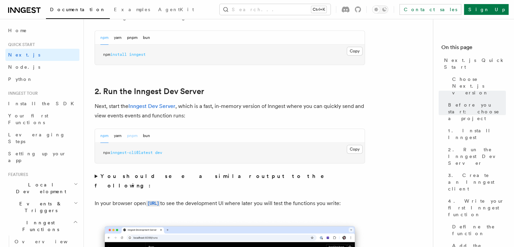 This screenshot has height=247, width=514. Describe the element at coordinates (42, 67) in the screenshot. I see `a: Node.js` at that location.